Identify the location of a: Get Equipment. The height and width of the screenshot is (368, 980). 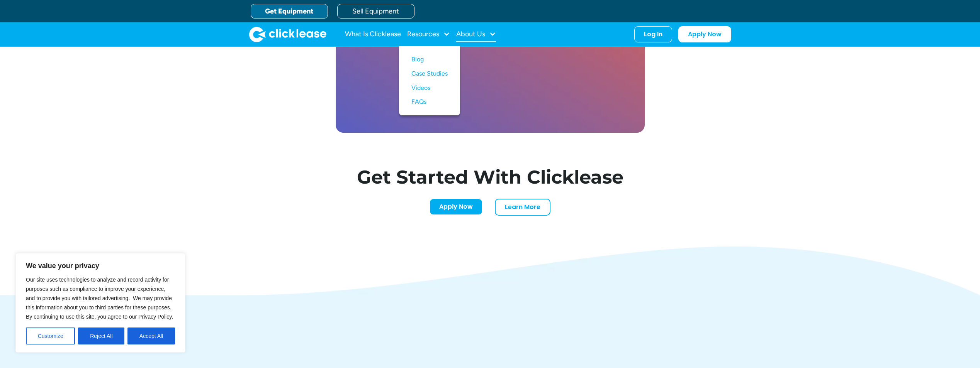
(290, 11).